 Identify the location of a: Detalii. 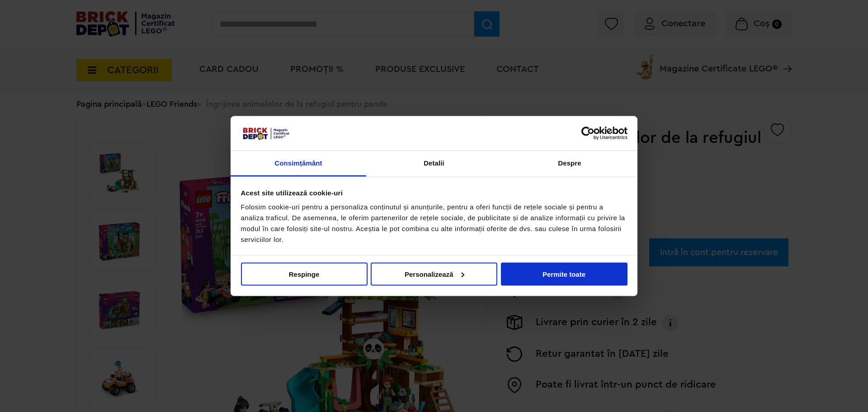
(434, 164).